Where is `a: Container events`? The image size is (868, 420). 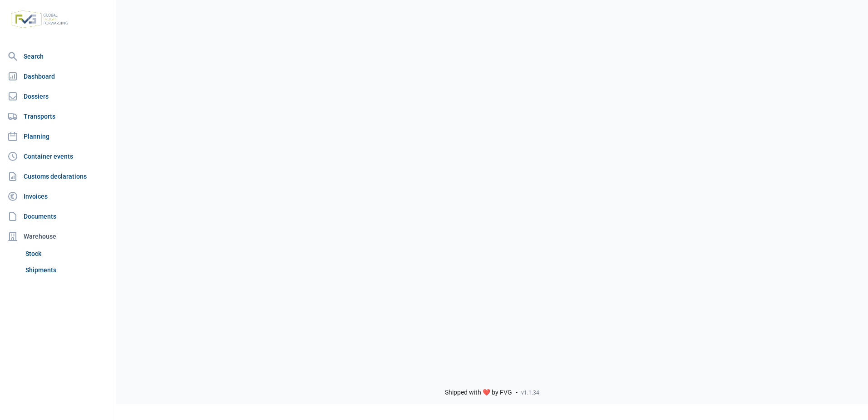 a: Container events is located at coordinates (58, 156).